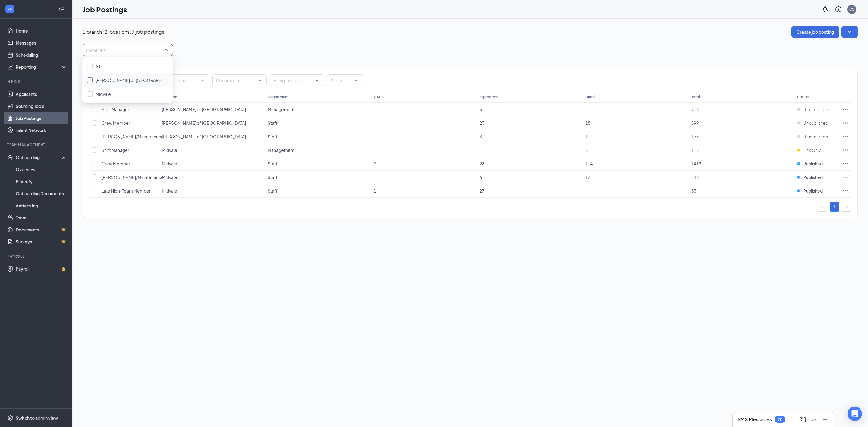 The height and width of the screenshot is (427, 868). Describe the element at coordinates (781, 419) in the screenshot. I see `div: 70` at that location.